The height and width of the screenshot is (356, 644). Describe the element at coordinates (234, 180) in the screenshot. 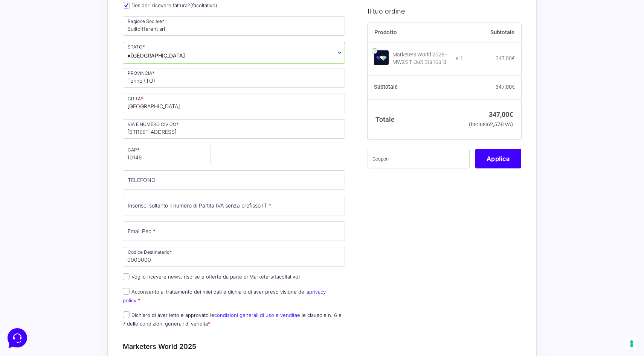

I see `input: TELEFONO` at that location.